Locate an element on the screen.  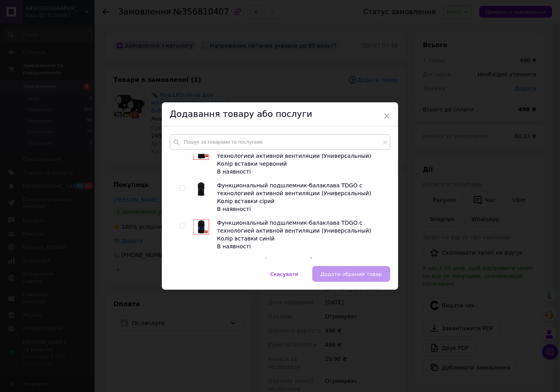
input: Пошук за товарами та послугами is located at coordinates (280, 142).